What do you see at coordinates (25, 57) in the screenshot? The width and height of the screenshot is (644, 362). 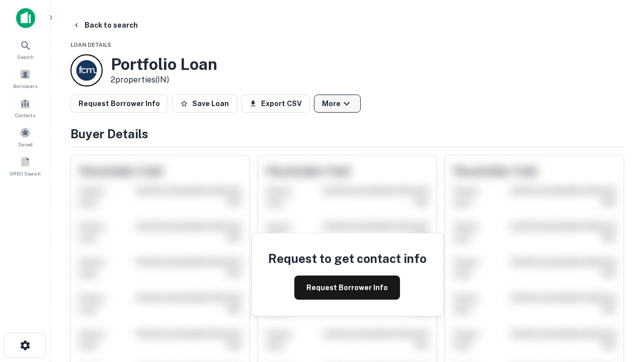 I see `span: Search` at bounding box center [25, 57].